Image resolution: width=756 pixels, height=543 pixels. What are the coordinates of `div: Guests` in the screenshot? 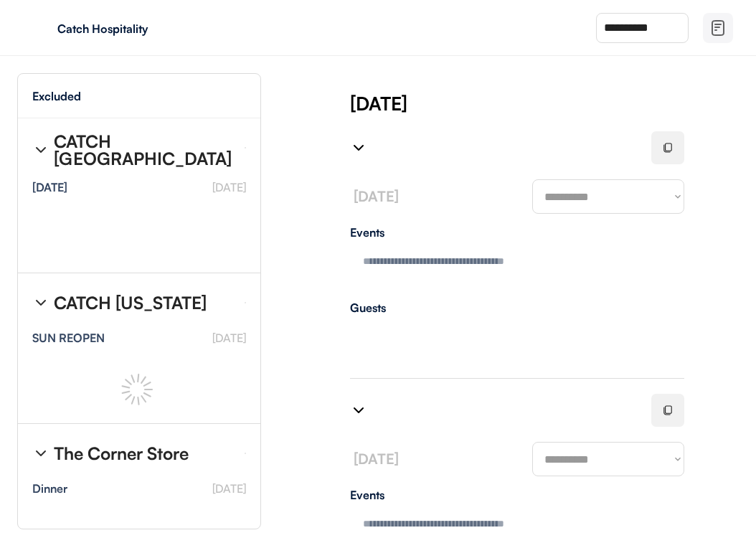 It's located at (517, 308).